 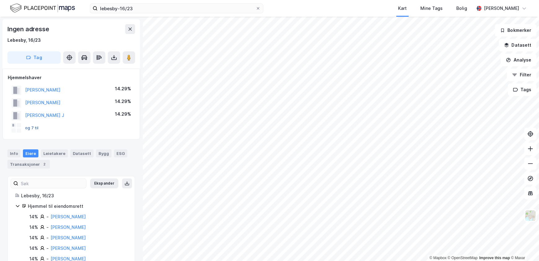 What do you see at coordinates (71, 78) in the screenshot?
I see `div: Hjemmelshaver` at bounding box center [71, 78].